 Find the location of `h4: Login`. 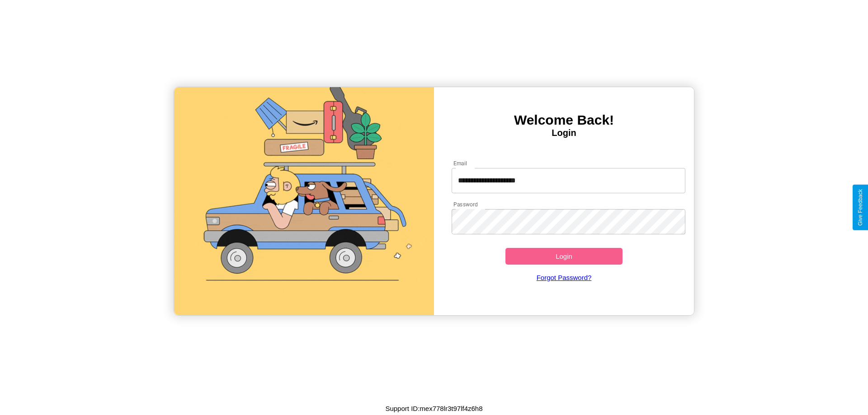

h4: Login is located at coordinates (564, 133).